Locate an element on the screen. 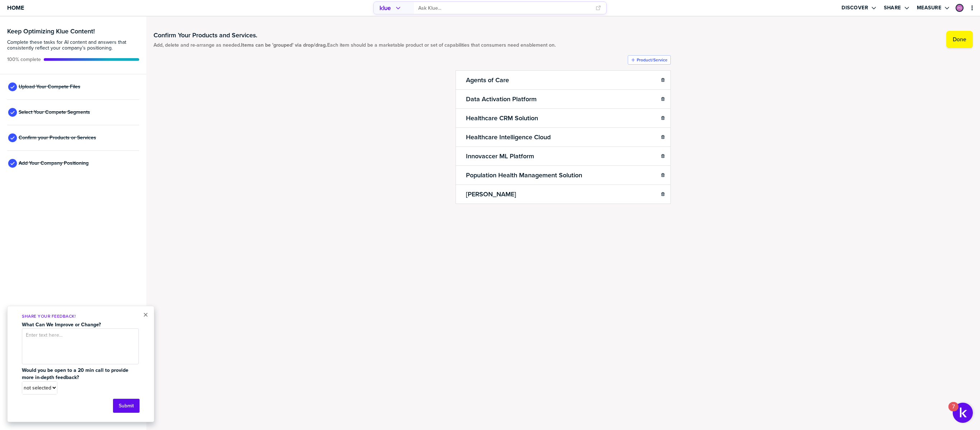 Image resolution: width=980 pixels, height=430 pixels. h2: Population Health Management Solution is located at coordinates (524, 175).